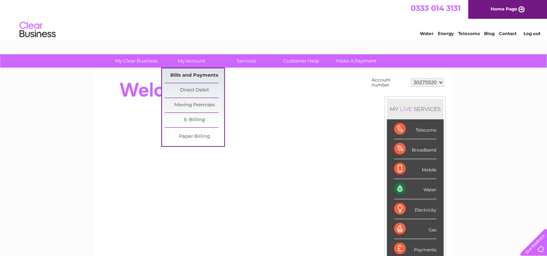  I want to click on a: Telecoms, so click(469, 33).